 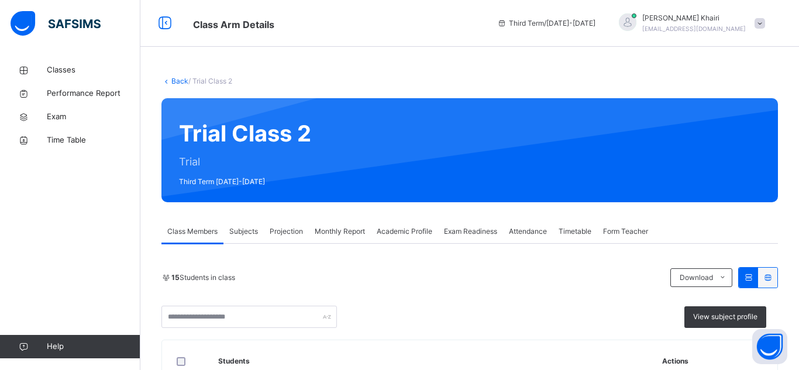 What do you see at coordinates (233, 25) in the screenshot?
I see `span: Class Arm Details` at bounding box center [233, 25].